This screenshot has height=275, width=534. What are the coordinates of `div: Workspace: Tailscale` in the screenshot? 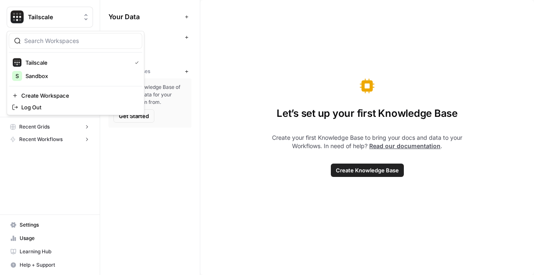 It's located at (76, 73).